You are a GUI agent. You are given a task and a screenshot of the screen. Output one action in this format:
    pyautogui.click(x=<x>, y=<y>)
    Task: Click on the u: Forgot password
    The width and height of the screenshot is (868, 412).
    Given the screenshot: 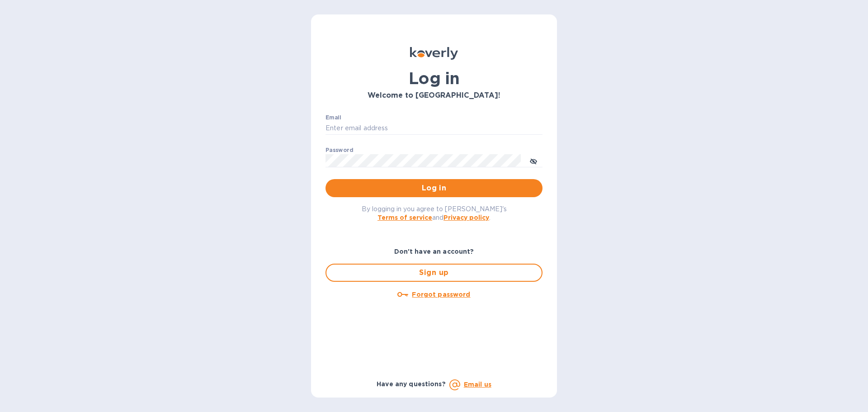 What is the action you would take?
    pyautogui.click(x=441, y=294)
    